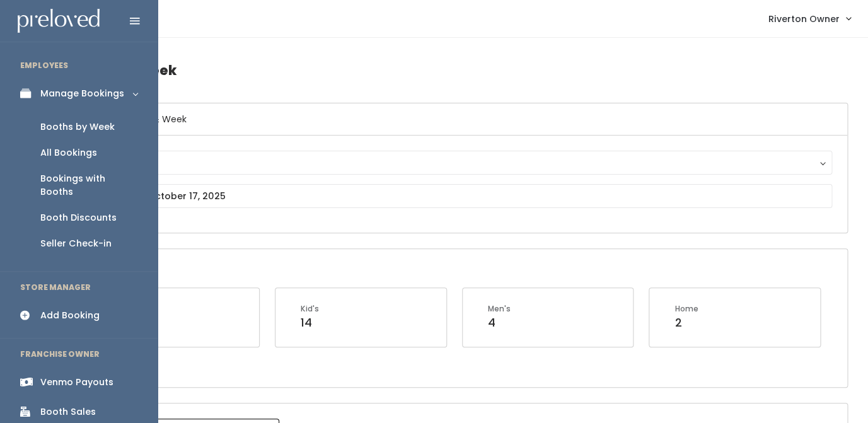  Describe the element at coordinates (500, 323) in the screenshot. I see `div: 4` at that location.